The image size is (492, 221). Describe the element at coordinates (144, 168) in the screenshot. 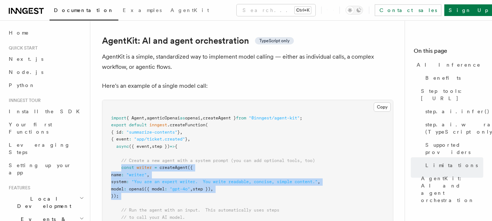

I see `span: writer` at that location.